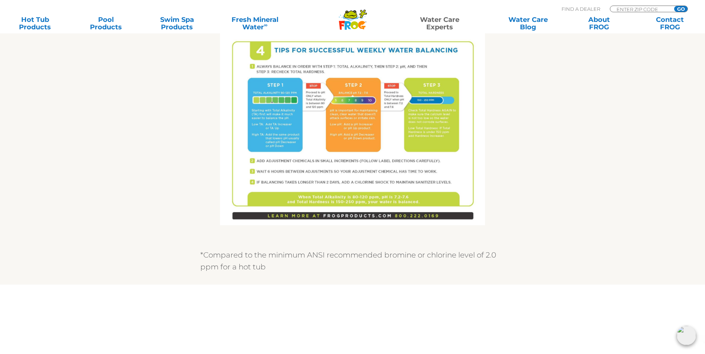 The image size is (705, 354). Describe the element at coordinates (669, 23) in the screenshot. I see `a: ContactFROG` at that location.